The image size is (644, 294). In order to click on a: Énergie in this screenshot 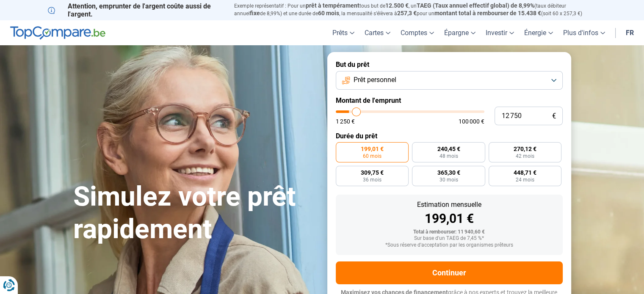, I will do `click(539, 32)`.